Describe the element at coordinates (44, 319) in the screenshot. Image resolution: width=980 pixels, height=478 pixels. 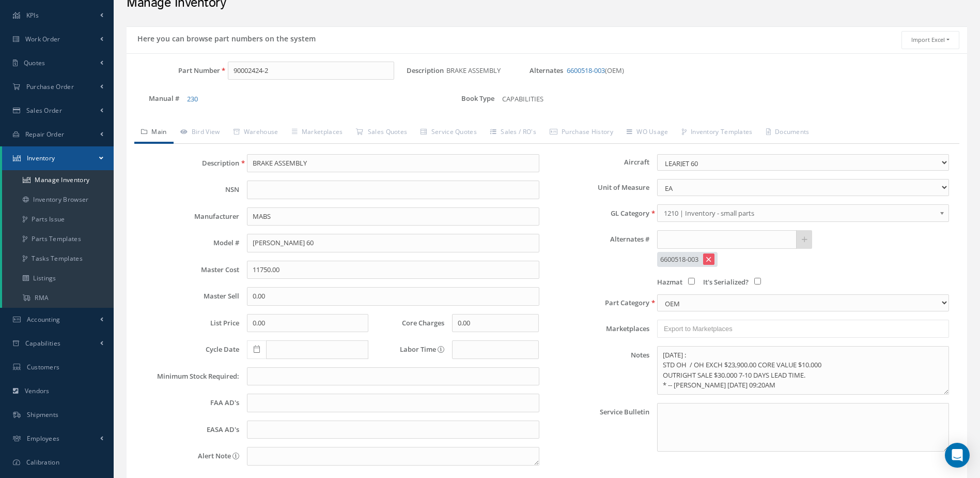
I see `span: Accounting` at that location.